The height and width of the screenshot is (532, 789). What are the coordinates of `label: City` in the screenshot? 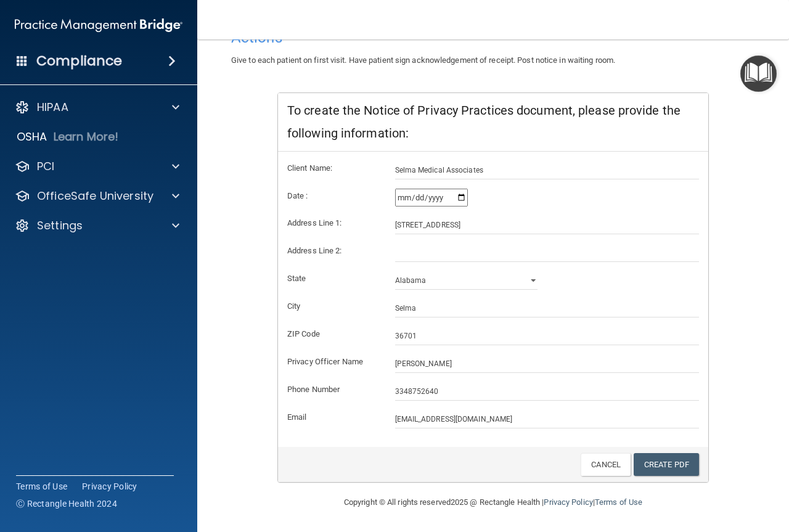 It's located at (332, 307).